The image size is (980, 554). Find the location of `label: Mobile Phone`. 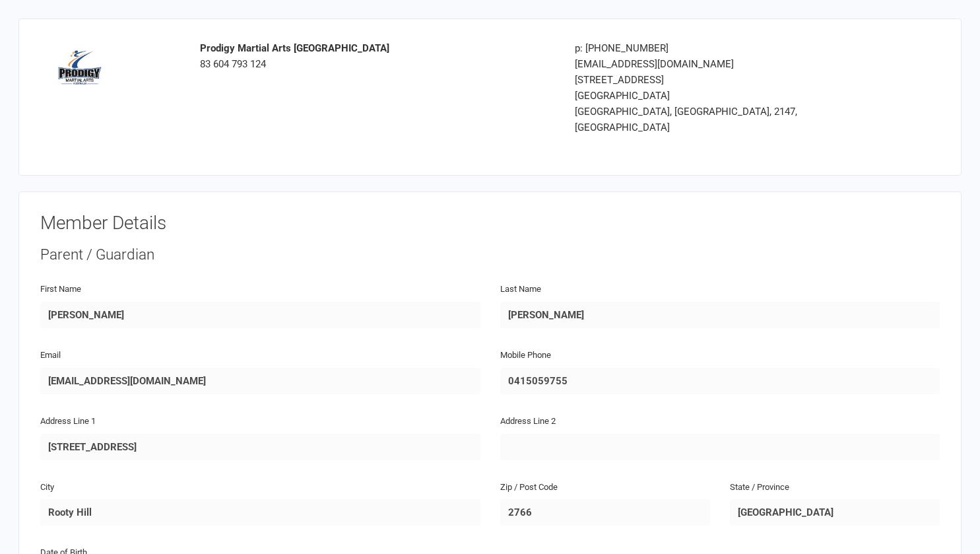

label: Mobile Phone is located at coordinates (525, 355).